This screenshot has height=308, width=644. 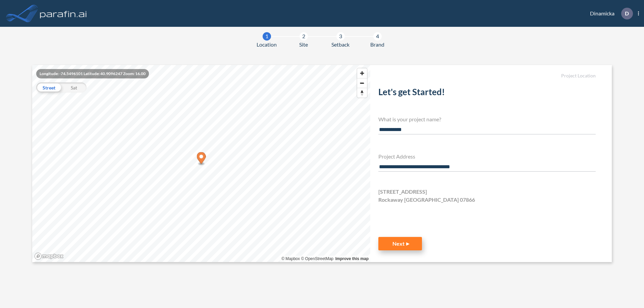 I want to click on div: 4, so click(x=377, y=36).